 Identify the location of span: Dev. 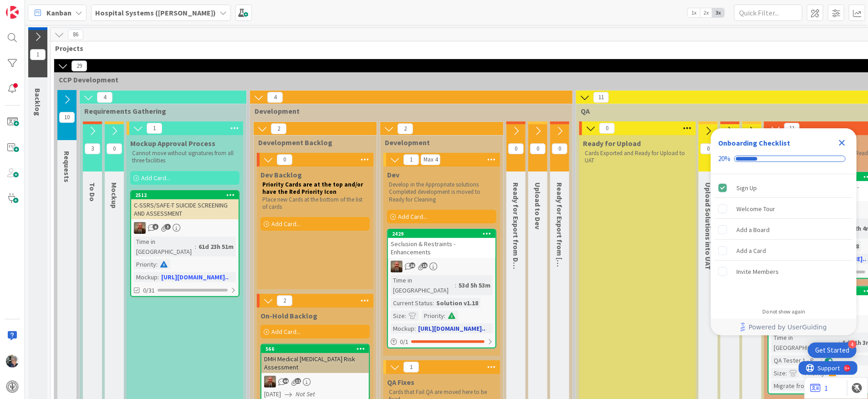
(393, 175).